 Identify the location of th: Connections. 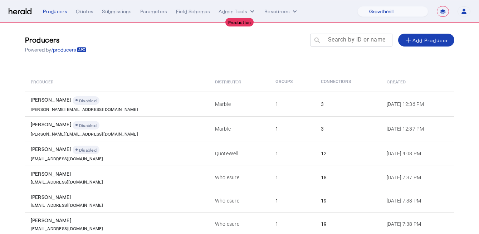
(348, 82).